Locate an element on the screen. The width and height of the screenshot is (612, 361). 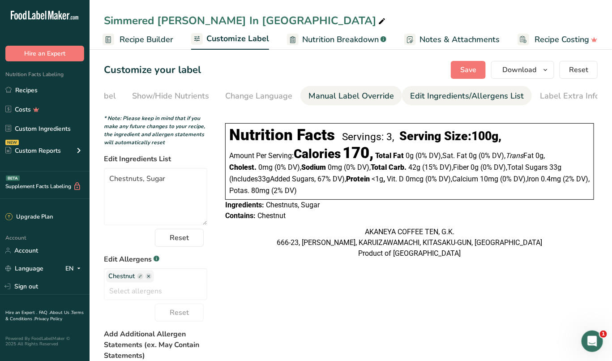
a: Nutrition Breakdown is located at coordinates (337, 39).